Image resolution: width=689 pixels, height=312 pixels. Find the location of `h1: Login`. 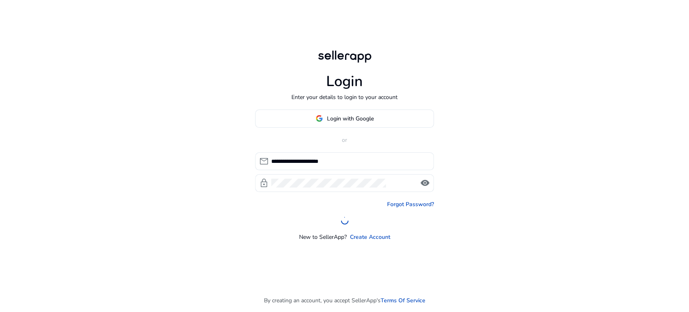

h1: Login is located at coordinates (344, 81).